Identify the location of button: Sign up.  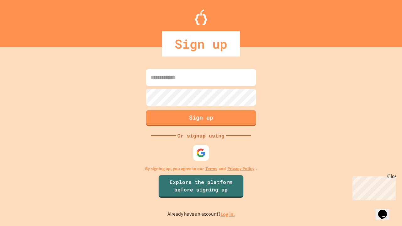
(201, 118).